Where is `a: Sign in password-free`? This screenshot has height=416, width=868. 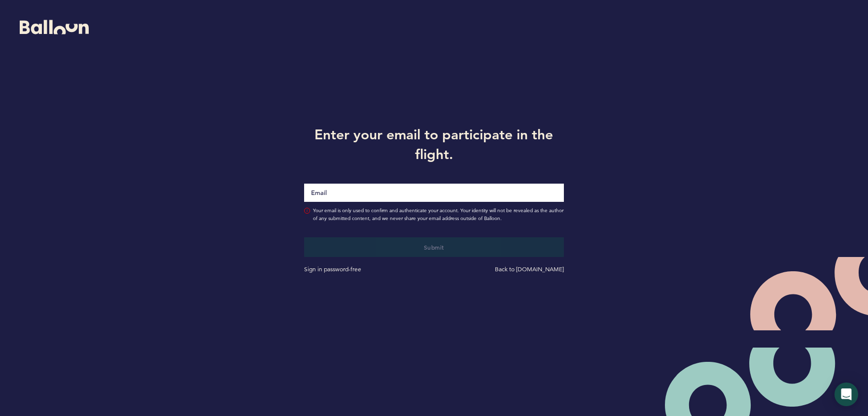 a: Sign in password-free is located at coordinates (333, 269).